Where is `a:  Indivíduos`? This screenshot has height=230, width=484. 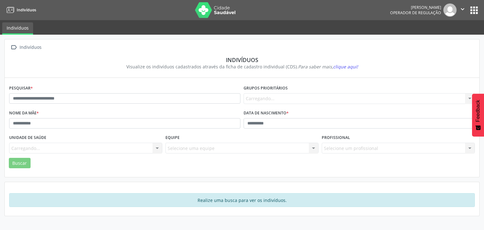 a:  Indivíduos is located at coordinates (26, 47).